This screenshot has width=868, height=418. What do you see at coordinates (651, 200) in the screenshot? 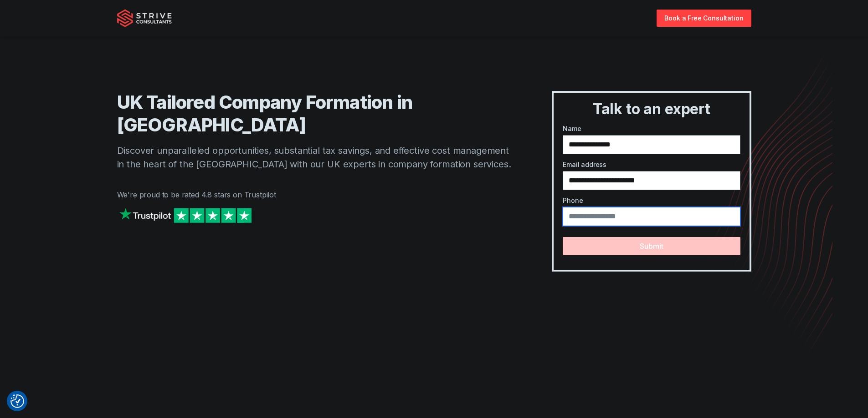
I see `label: Phone` at bounding box center [651, 200].